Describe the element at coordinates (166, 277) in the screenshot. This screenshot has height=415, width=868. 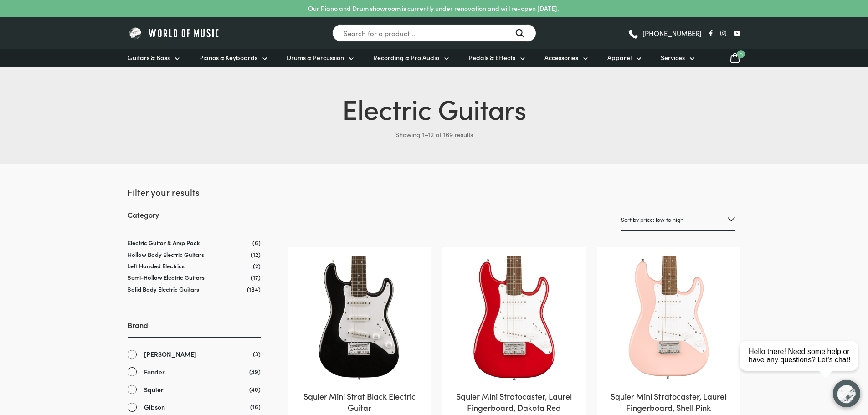
I see `a: Semi-Hollow Electric Guitars` at that location.